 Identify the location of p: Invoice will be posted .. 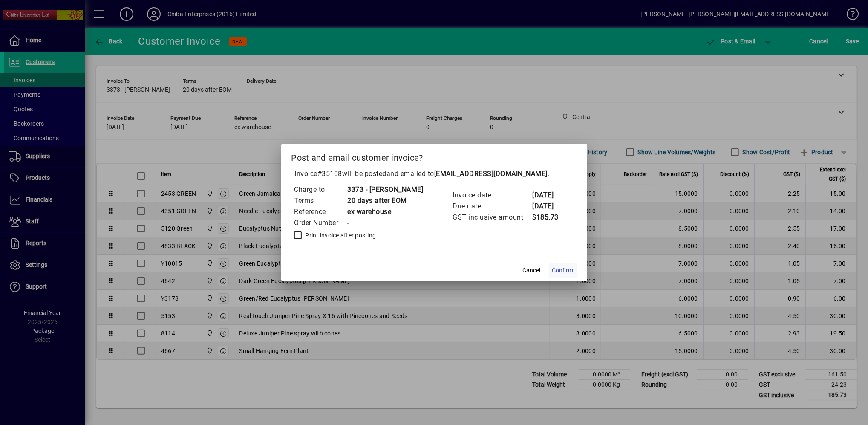
(434, 174).